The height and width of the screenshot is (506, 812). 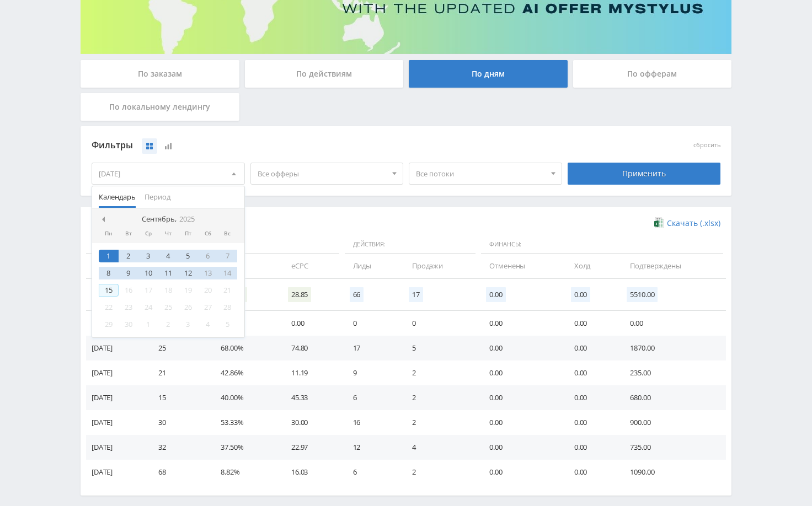 What do you see at coordinates (168, 256) in the screenshot?
I see `div: 4` at bounding box center [168, 256].